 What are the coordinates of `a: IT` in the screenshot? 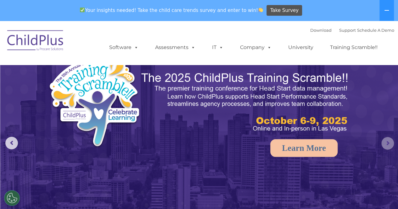 It's located at (218, 48).